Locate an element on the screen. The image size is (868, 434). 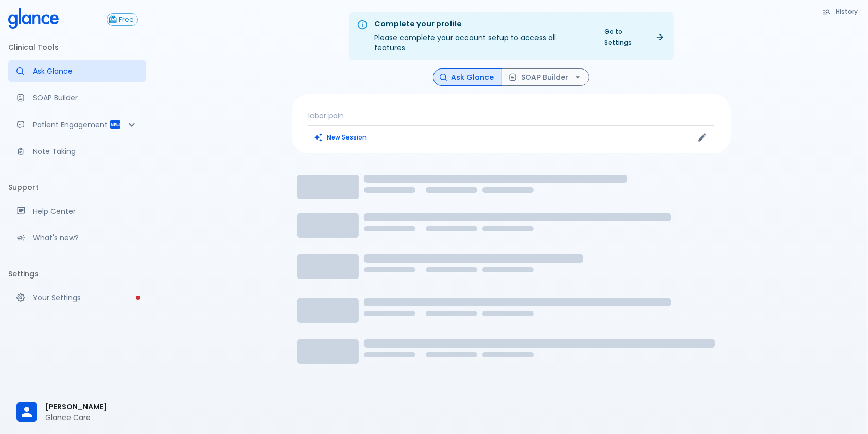
p: Your Settings is located at coordinates (86, 297).